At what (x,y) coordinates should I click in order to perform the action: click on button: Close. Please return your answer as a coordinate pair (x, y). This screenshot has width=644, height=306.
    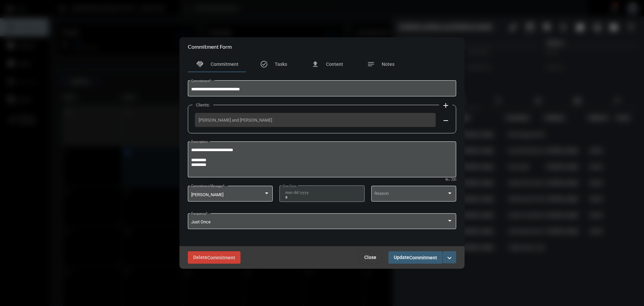
    Looking at the image, I should click on (370, 257).